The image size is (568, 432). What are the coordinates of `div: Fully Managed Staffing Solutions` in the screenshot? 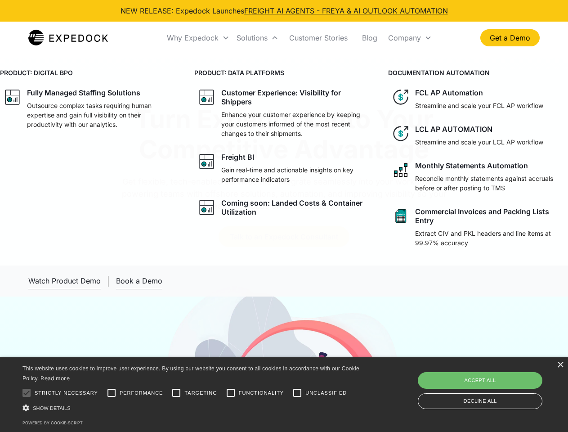 It's located at (84, 93).